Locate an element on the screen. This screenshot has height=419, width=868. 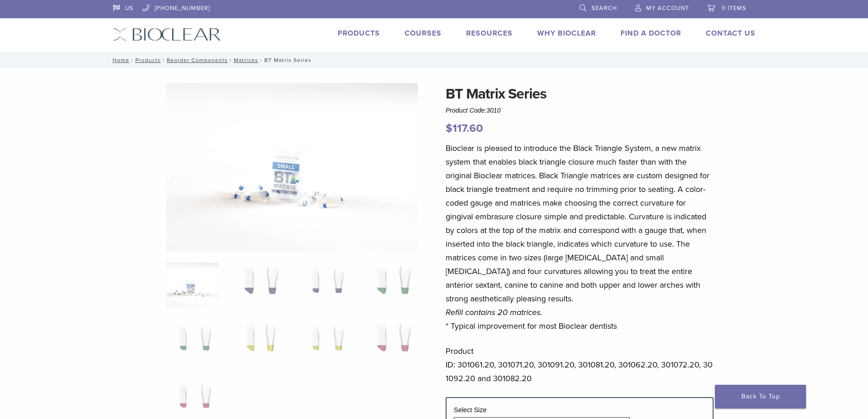
h1: BT Matrix Series is located at coordinates (580, 94).